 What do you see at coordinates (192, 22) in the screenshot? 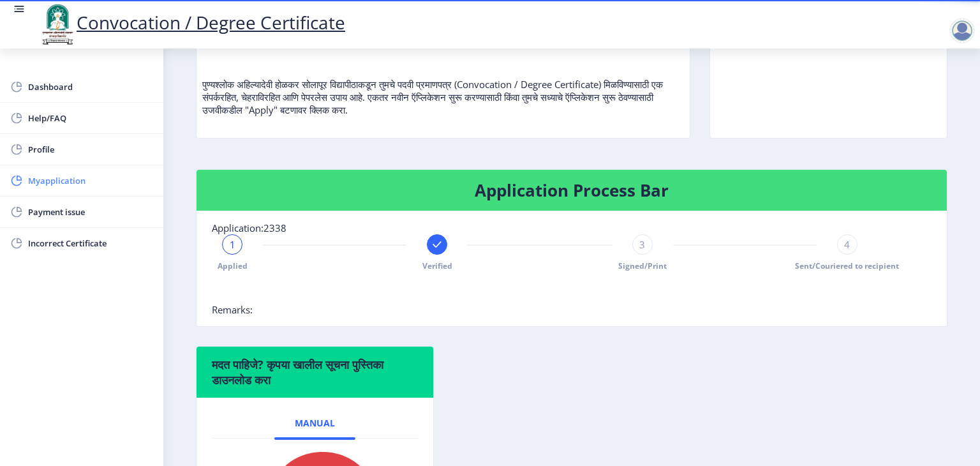
I see `a: Convocation / Degree Certificate` at bounding box center [192, 22].